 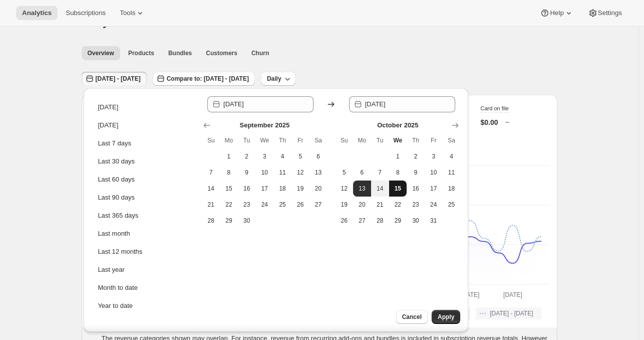 What do you see at coordinates (247, 172) in the screenshot?
I see `button: Tuesday September 9 2025` at bounding box center [247, 172].